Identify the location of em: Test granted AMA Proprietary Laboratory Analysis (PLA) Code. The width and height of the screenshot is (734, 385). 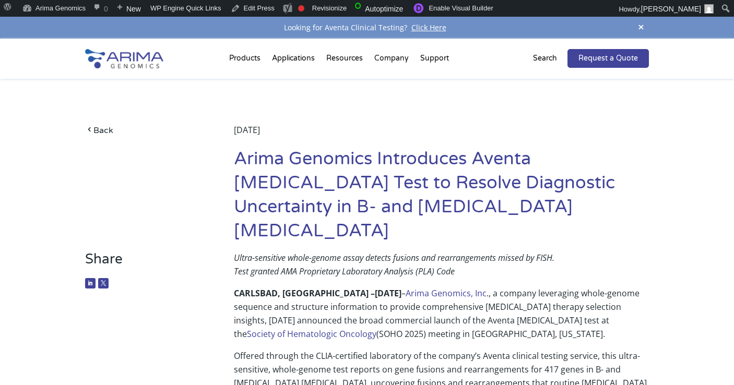
(344, 272).